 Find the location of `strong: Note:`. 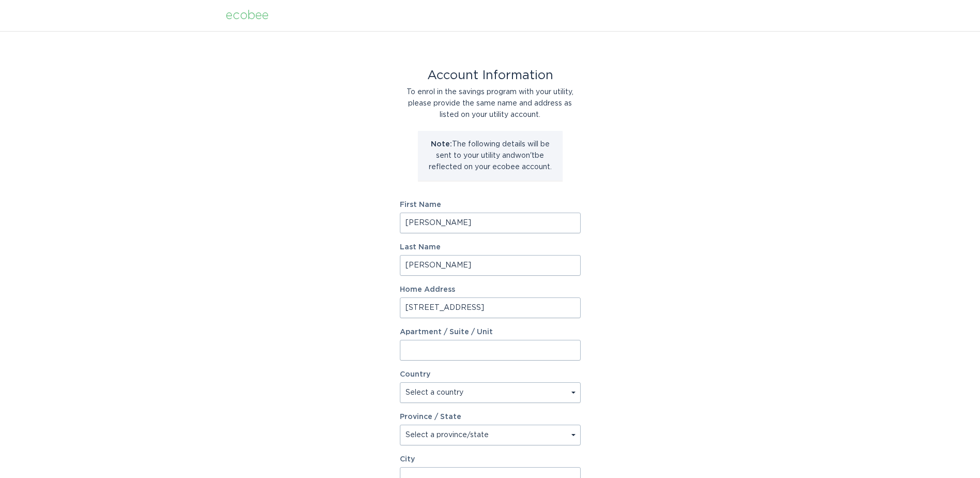

strong: Note: is located at coordinates (441, 144).